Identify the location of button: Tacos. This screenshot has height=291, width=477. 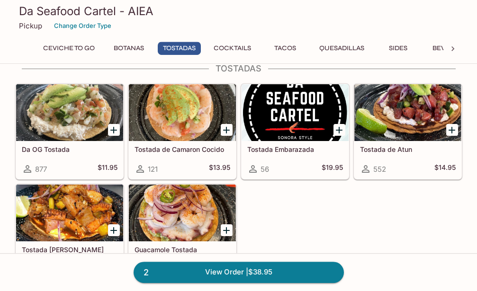
(285, 48).